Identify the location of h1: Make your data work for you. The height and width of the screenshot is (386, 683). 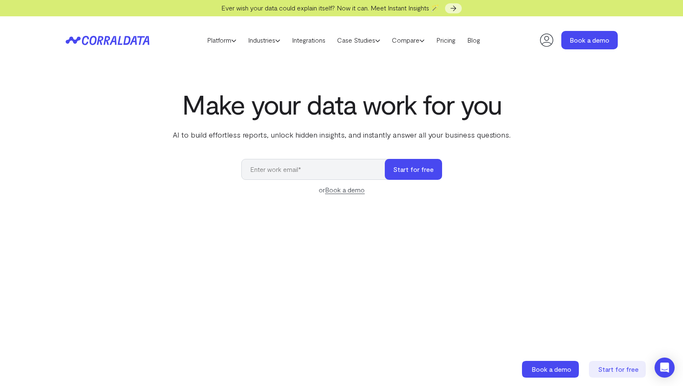
(342, 104).